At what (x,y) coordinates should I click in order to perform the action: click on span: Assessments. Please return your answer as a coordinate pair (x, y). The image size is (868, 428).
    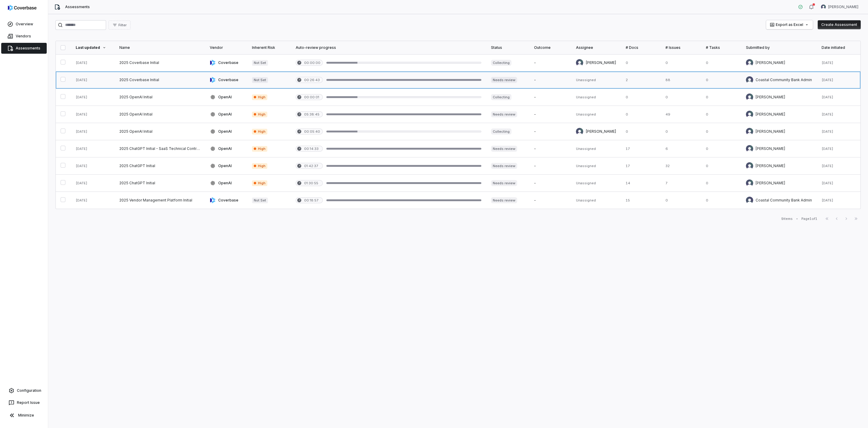
    Looking at the image, I should click on (78, 7).